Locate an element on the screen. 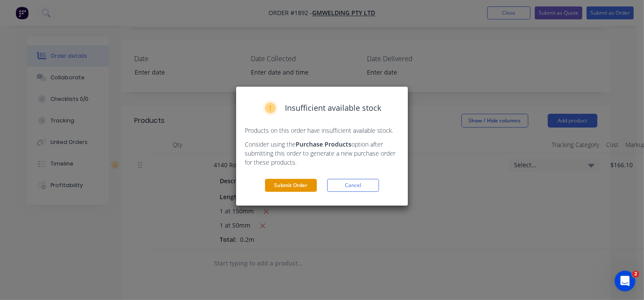 This screenshot has height=300, width=644. strong: Purchase Products is located at coordinates (323, 144).